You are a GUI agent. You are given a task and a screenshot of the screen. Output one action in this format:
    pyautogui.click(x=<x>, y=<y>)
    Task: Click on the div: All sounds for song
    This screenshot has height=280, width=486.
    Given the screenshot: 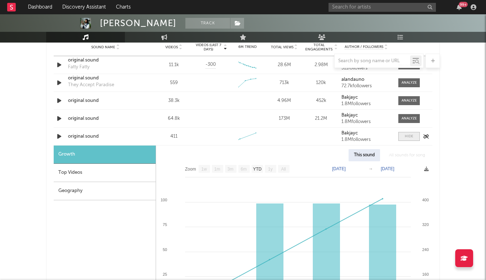 What is the action you would take?
    pyautogui.click(x=407, y=155)
    